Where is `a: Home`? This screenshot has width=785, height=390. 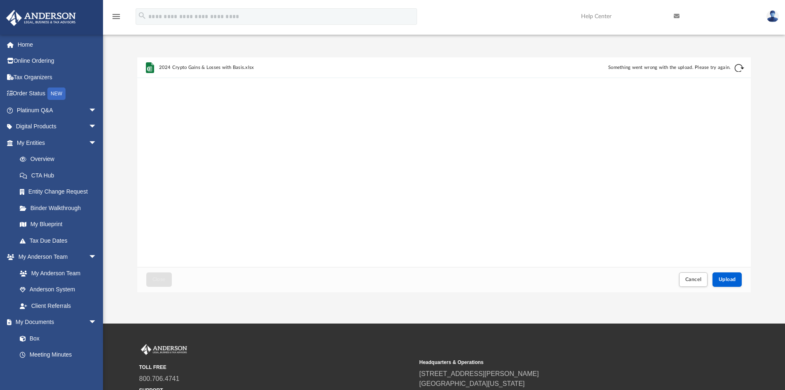 a: Home is located at coordinates (57, 45).